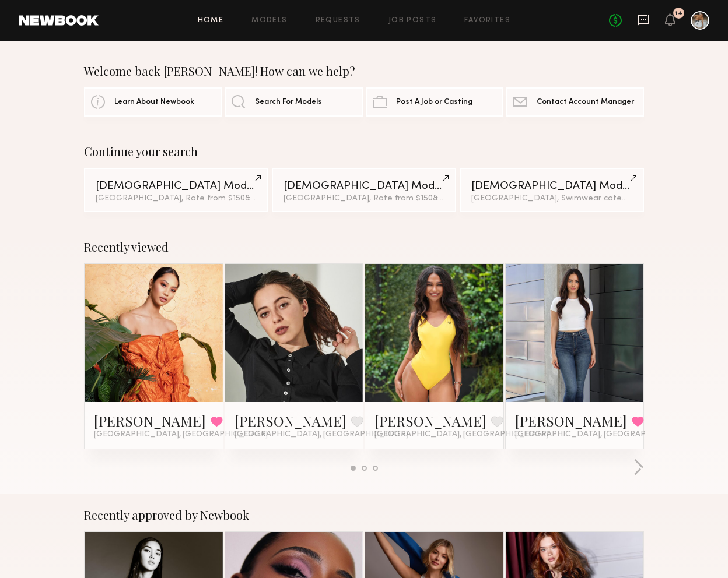  I want to click on a: Post A Job or Casting, so click(434, 102).